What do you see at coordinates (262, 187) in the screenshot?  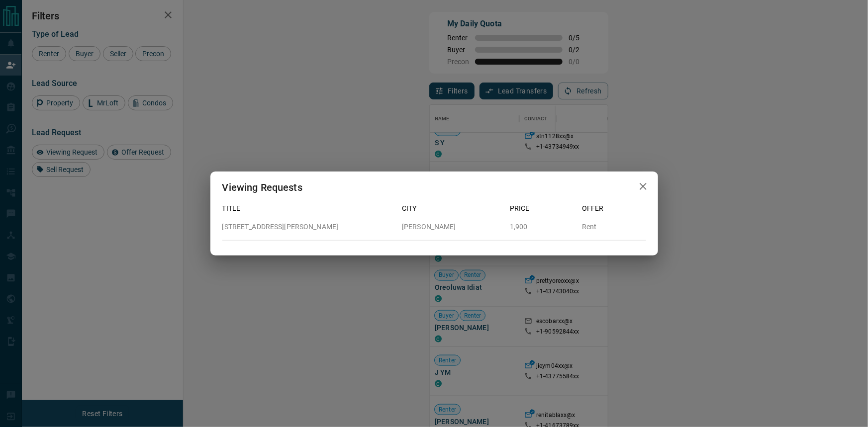 I see `h2: Viewing Requests` at bounding box center [262, 187].